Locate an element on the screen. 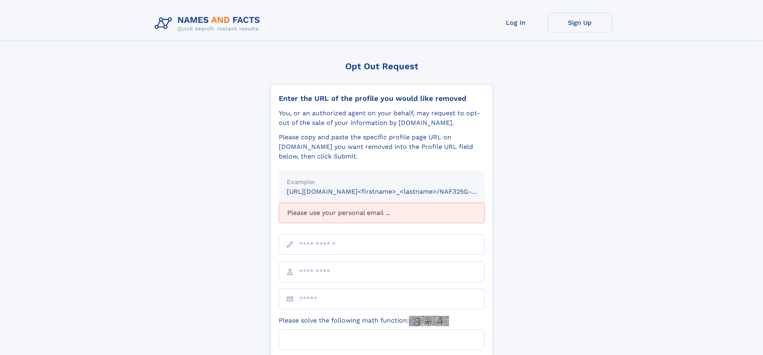  img: Logo Names and Facts is located at coordinates (209, 24).